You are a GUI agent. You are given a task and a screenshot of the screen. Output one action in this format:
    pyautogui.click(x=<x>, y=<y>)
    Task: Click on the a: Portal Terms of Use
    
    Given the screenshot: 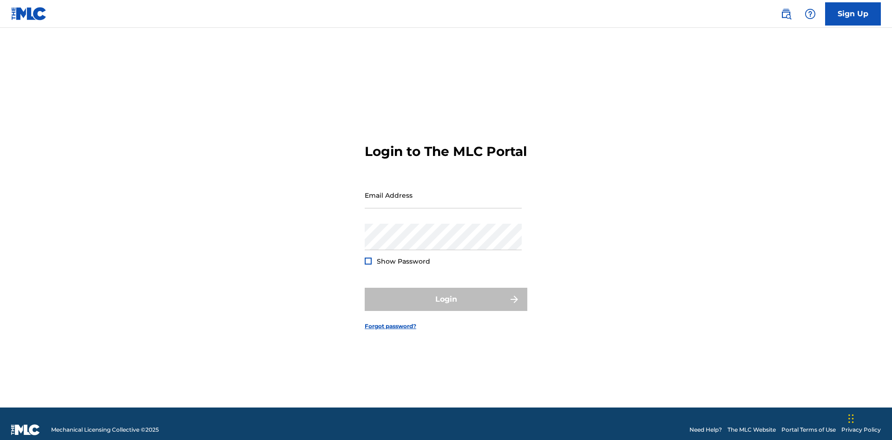 What is the action you would take?
    pyautogui.click(x=808, y=430)
    